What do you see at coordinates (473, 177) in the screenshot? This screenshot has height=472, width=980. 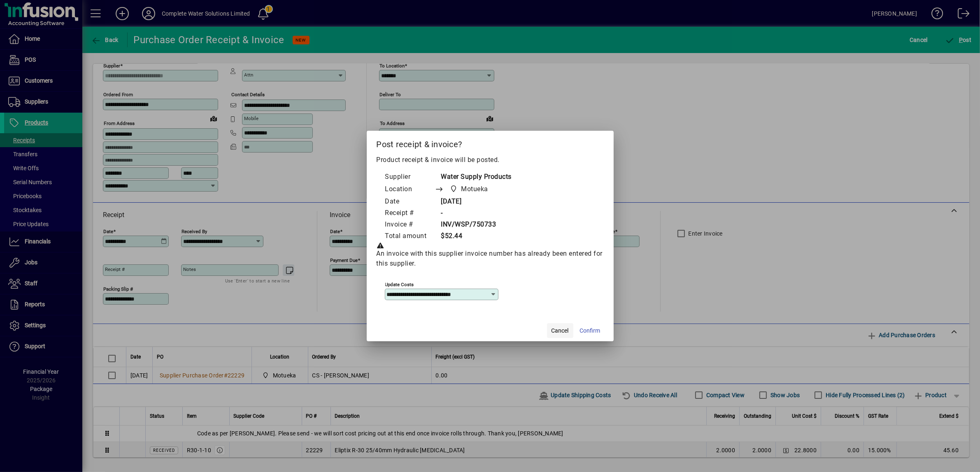 I see `td: Water Supply Products` at bounding box center [473, 177].